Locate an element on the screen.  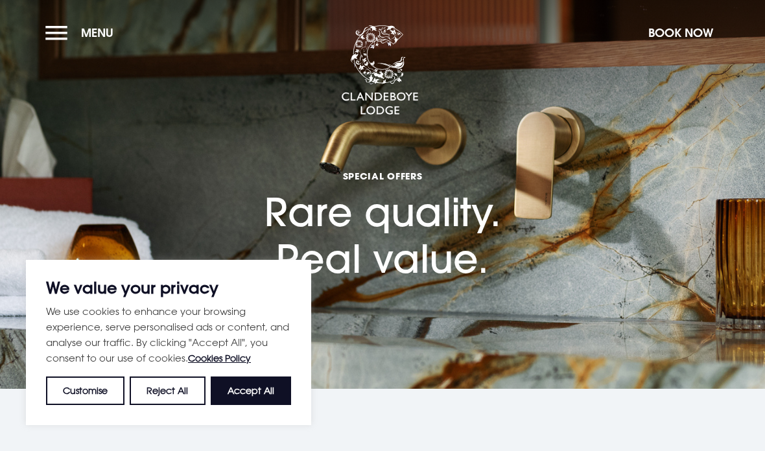
div: We value your privacy is located at coordinates (168, 342).